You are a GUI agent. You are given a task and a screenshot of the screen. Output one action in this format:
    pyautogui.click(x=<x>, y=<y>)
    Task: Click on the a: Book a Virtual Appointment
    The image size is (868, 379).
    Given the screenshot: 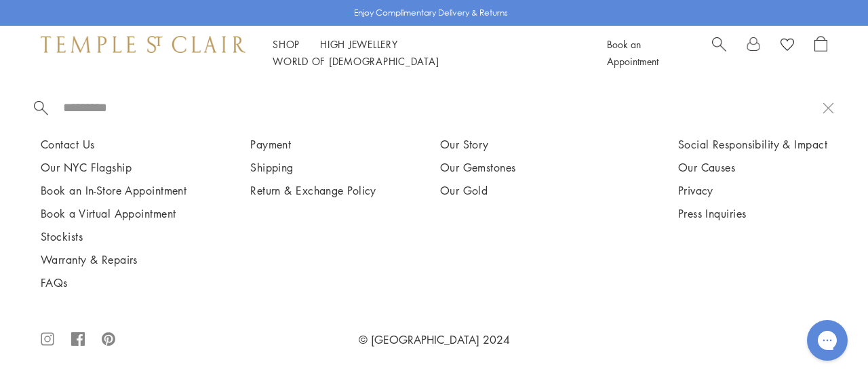 What is the action you would take?
    pyautogui.click(x=113, y=213)
    